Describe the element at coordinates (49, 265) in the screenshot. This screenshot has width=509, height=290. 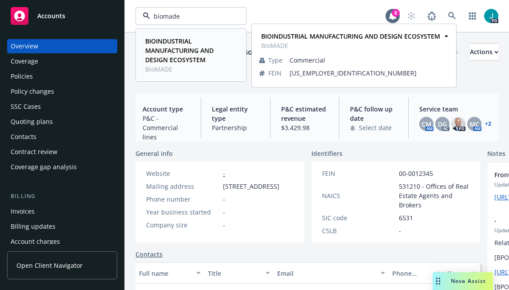
I see `span: Open Client Navigator` at that location.